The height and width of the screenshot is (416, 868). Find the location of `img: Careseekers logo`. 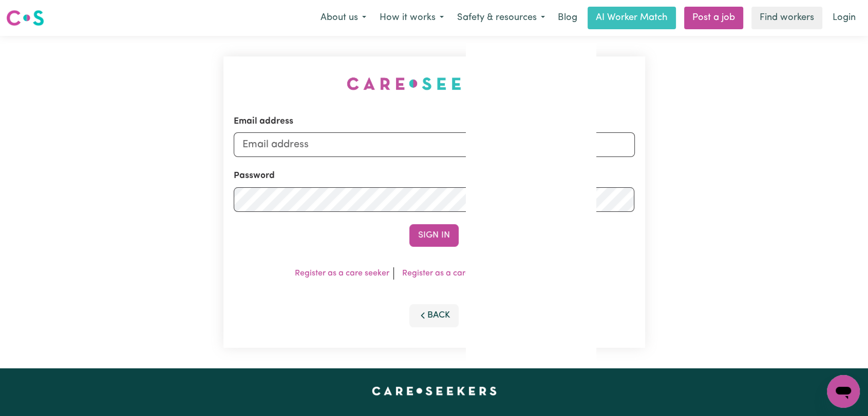

img: Careseekers logo is located at coordinates (25, 18).